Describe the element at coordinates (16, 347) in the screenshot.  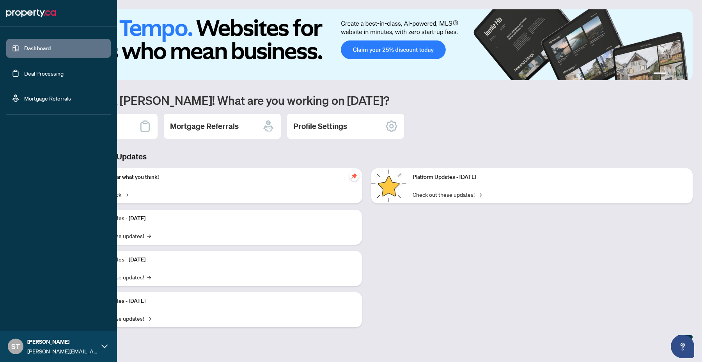
I see `span: ST` at that location.